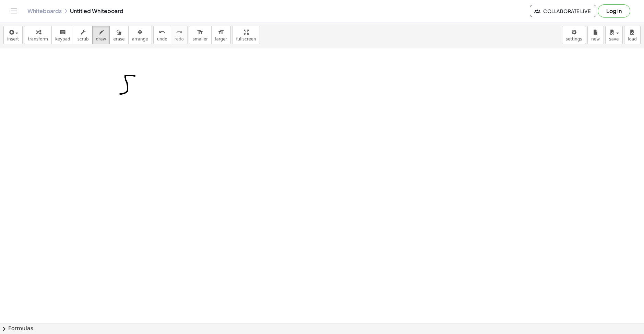  I want to click on a: Whiteboards, so click(44, 11).